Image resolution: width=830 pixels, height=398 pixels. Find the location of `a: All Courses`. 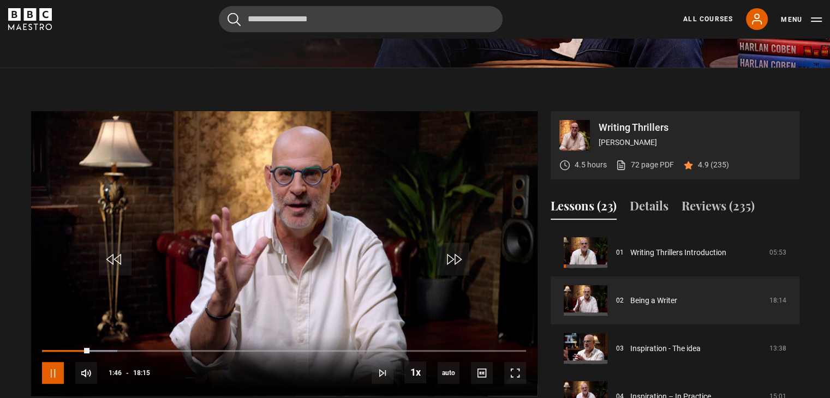

a: All Courses is located at coordinates (708, 19).